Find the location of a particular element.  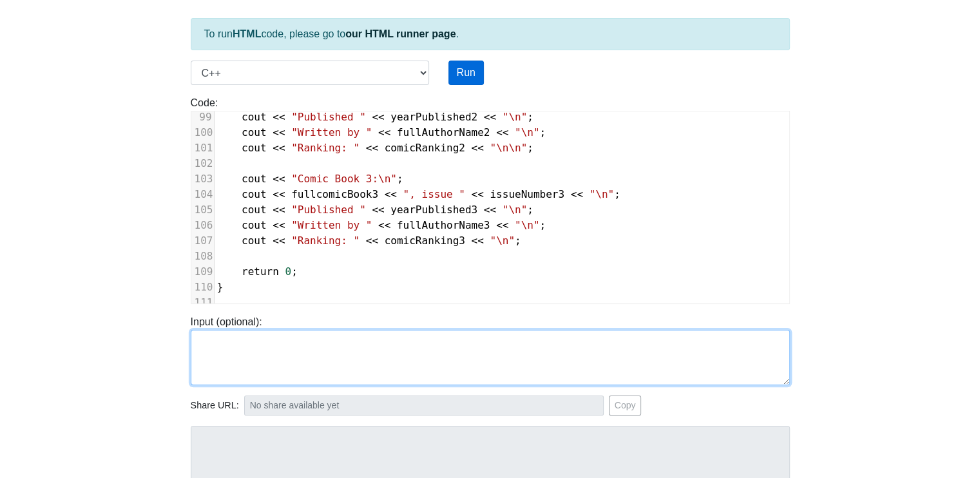

div: Code: is located at coordinates (491, 200).